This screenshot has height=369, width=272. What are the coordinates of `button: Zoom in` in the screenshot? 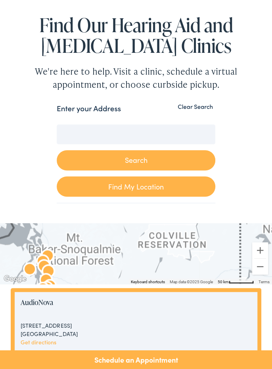 It's located at (261, 250).